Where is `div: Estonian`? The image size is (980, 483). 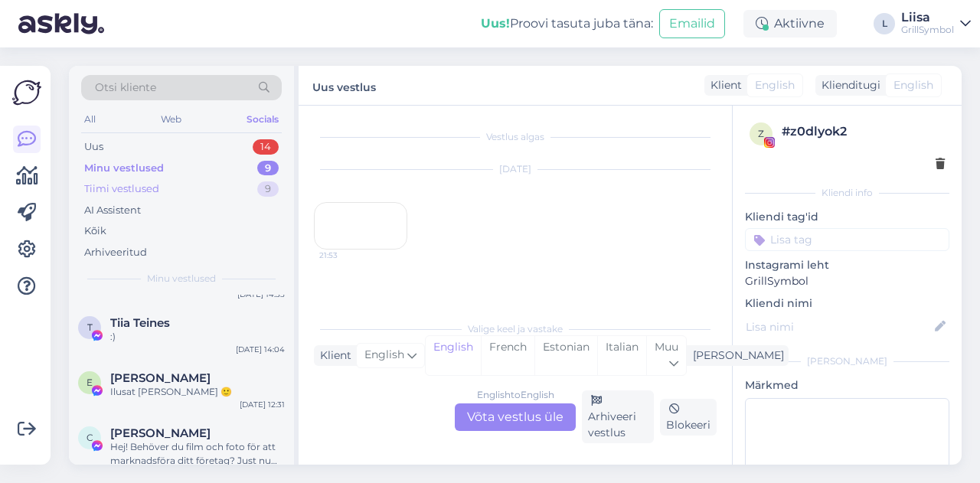
div: Estonian is located at coordinates (566, 355).